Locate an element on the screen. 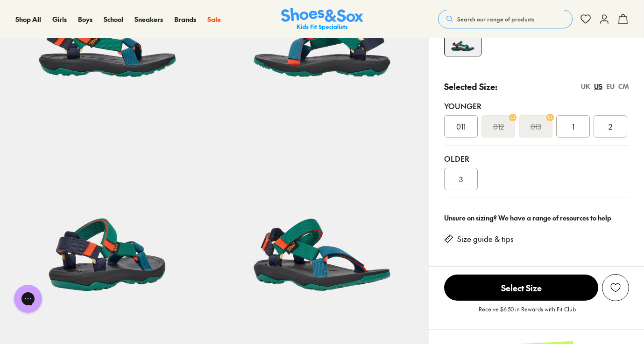 The height and width of the screenshot is (344, 644). div: EU is located at coordinates (610, 86).